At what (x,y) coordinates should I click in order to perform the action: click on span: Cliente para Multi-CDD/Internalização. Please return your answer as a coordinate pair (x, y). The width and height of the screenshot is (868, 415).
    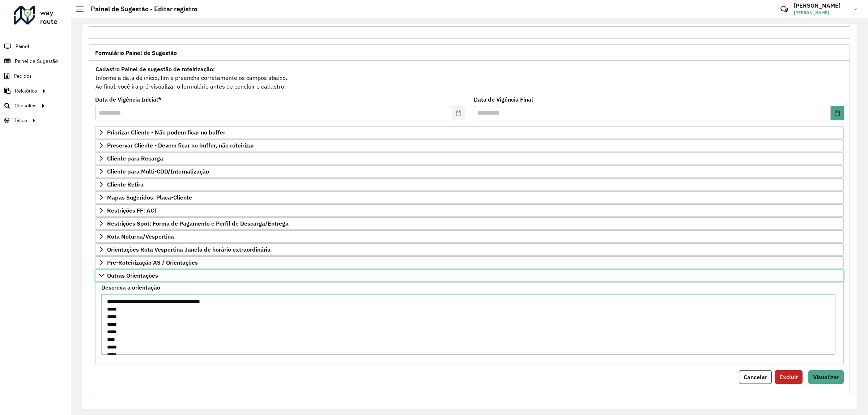
    Looking at the image, I should click on (158, 171).